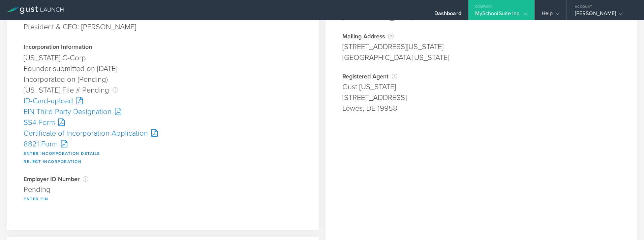 This screenshot has height=240, width=644. Describe the element at coordinates (163, 122) in the screenshot. I see `div: SS4 Form` at that location.